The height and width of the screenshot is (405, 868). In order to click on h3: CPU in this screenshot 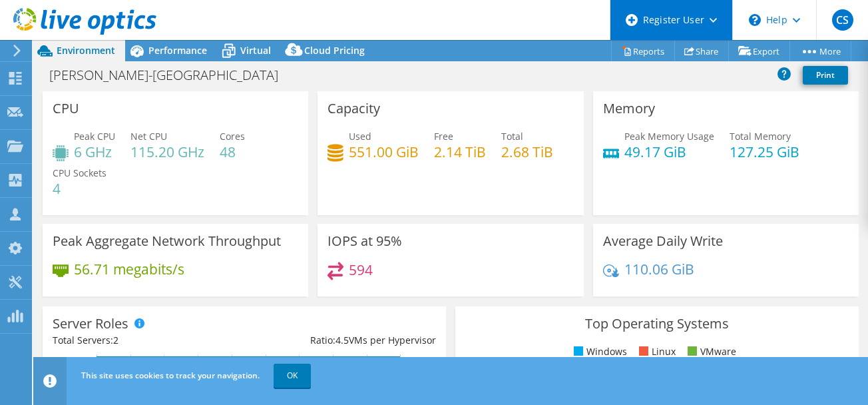, I will do `click(66, 108)`.